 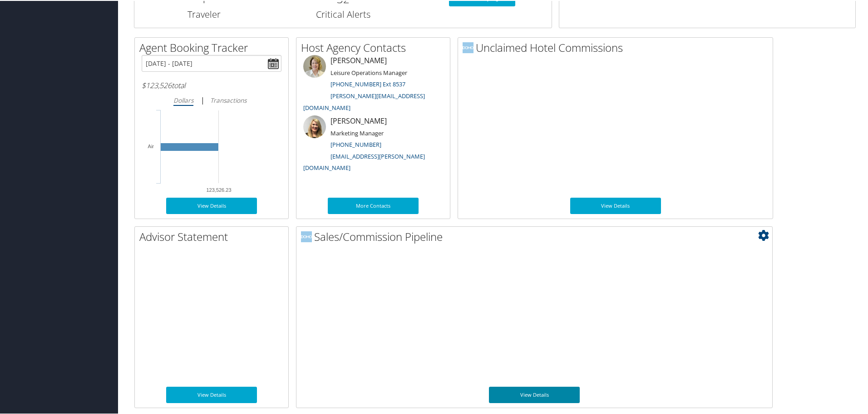 I want to click on span: $123,526, so click(x=157, y=84).